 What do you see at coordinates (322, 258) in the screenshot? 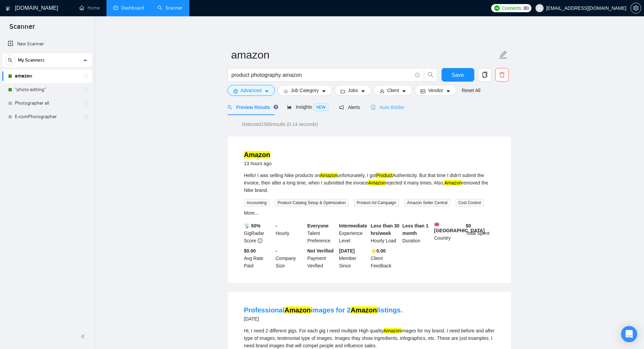
I see `div: Payment Verified` at bounding box center [322, 258].